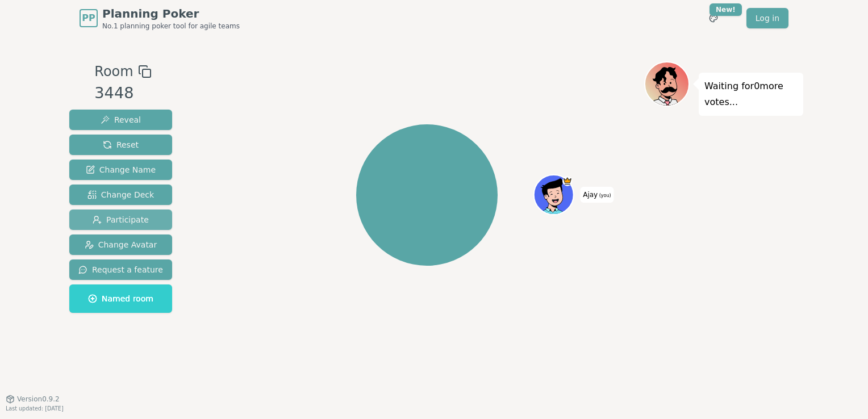 The height and width of the screenshot is (419, 868). What do you see at coordinates (121, 220) in the screenshot?
I see `button: Participate` at bounding box center [121, 220].